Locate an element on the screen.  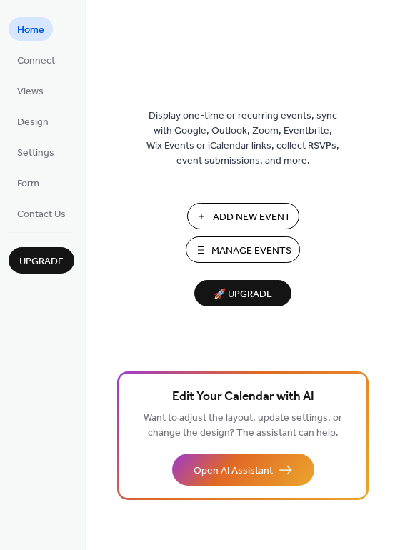
span: Contact Us is located at coordinates (41, 214).